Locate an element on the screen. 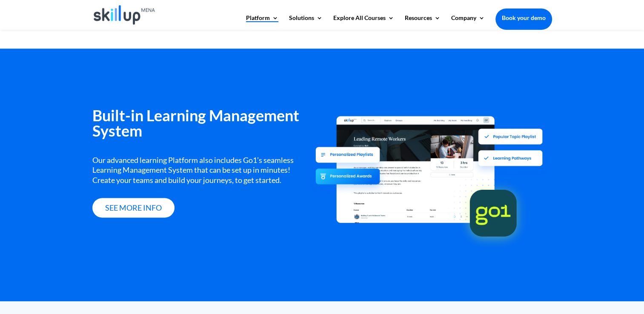  a: Company is located at coordinates (467, 22).